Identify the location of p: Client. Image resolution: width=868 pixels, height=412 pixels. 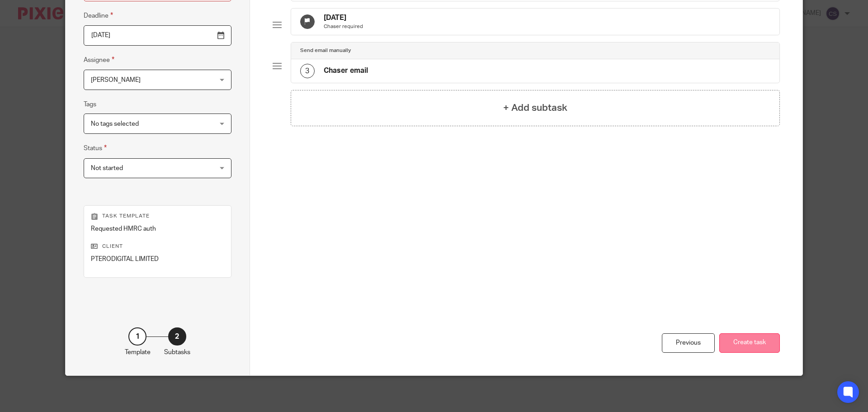
(157, 246).